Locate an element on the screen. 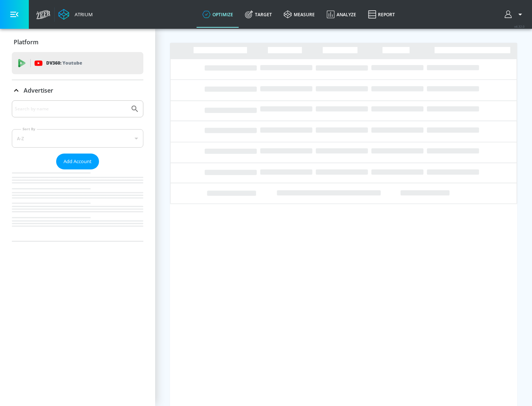  span: v 4.32.0 is located at coordinates (519, 26).